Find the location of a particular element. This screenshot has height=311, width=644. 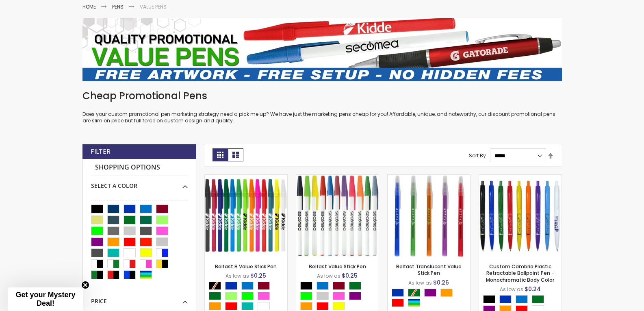

div: White is located at coordinates (264, 306).